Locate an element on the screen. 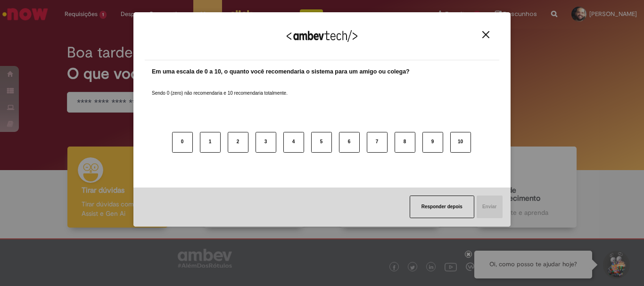  button: Responder depois is located at coordinates (442, 207).